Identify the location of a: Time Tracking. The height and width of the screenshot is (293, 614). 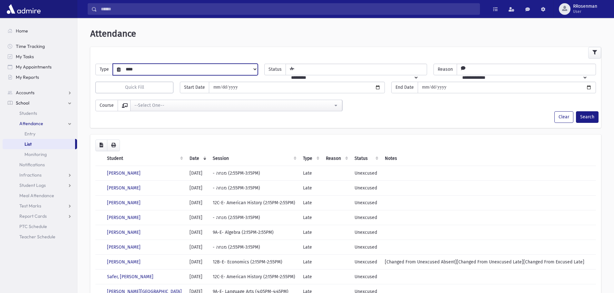
(40, 46).